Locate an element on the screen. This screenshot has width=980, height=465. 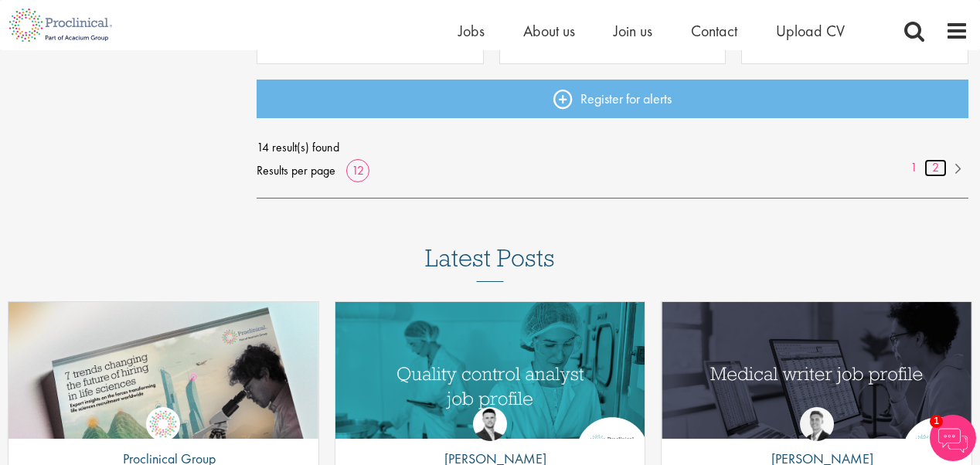
a: Join us is located at coordinates (633, 31).